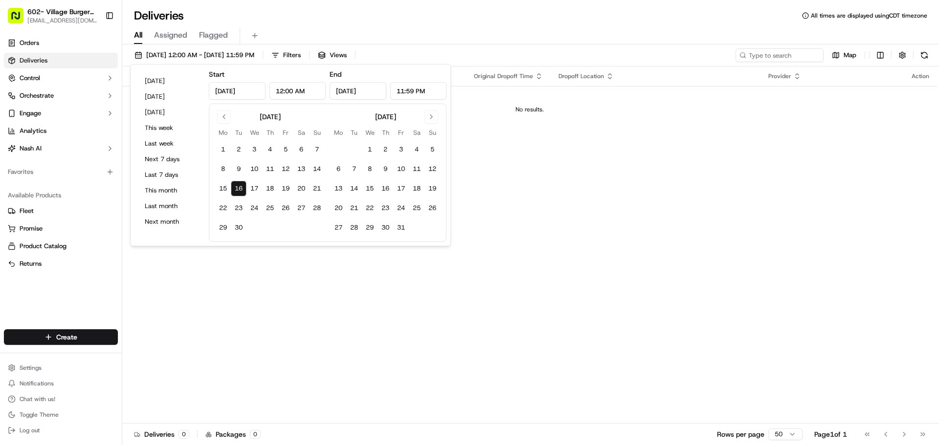 This screenshot has width=939, height=445. Describe the element at coordinates (170, 128) in the screenshot. I see `button: This week` at that location.